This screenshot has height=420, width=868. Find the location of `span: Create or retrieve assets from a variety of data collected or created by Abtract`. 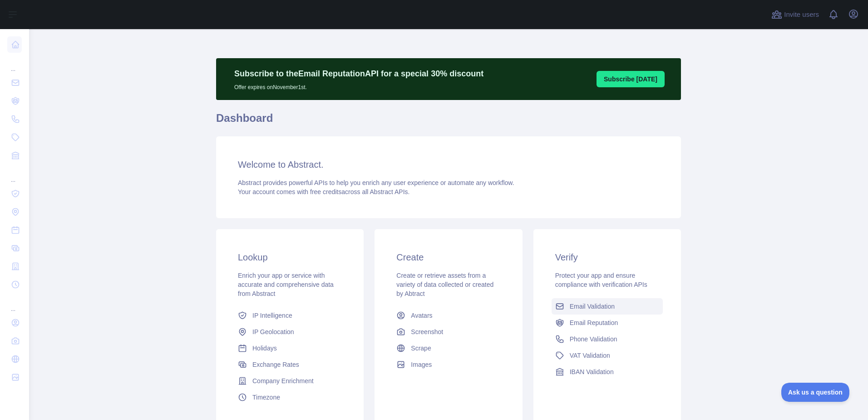

span: Create or retrieve assets from a variety of data collected or created by Abtract is located at coordinates (445, 285).